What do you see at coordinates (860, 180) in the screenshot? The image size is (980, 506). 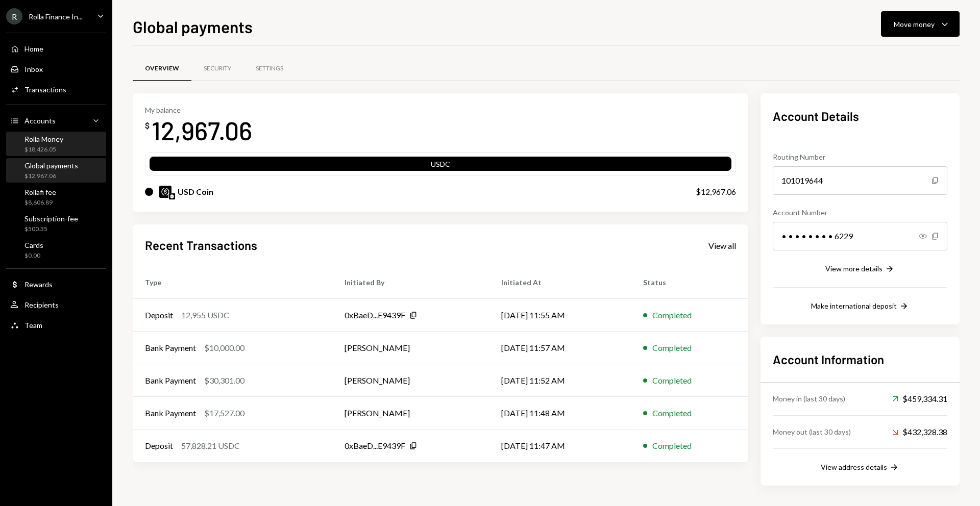 I see `div: 101019644` at bounding box center [860, 180].